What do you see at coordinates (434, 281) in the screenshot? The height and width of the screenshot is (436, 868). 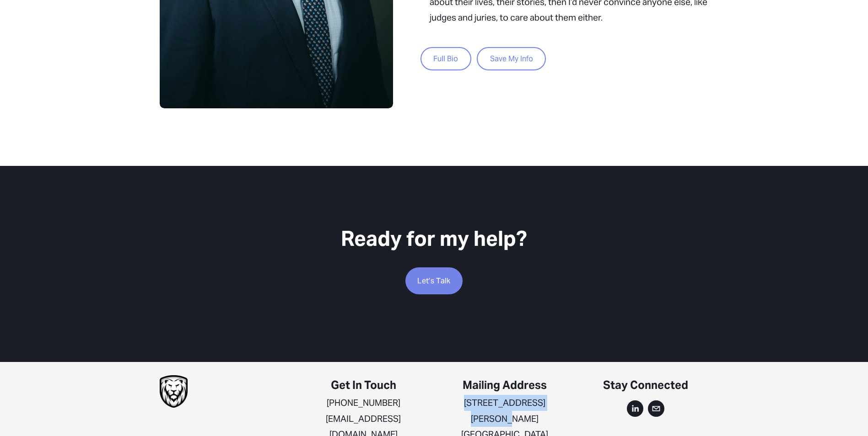 I see `a: Let’s Talk` at bounding box center [434, 281].